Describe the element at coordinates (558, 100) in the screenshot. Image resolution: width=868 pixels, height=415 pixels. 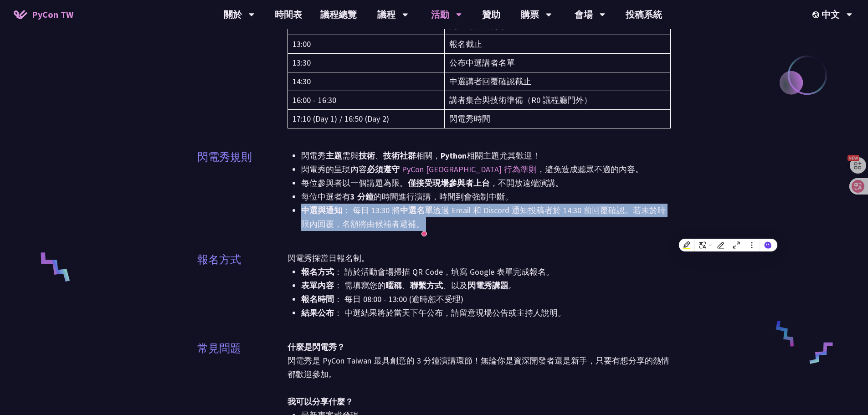
I see `td: 講者集合與技術準備（R0 議程廳門外）` at that location.